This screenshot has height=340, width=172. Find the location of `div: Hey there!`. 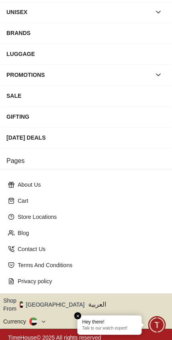

div: Hey there! is located at coordinates (110, 322).